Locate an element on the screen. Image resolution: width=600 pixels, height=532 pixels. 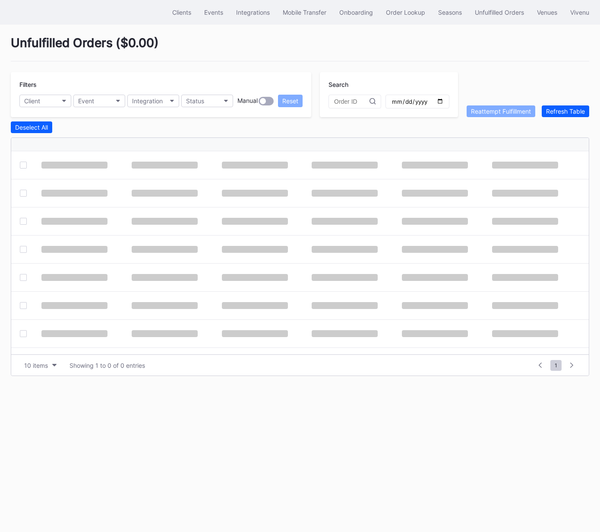
button: Vivenu is located at coordinates (580, 12).